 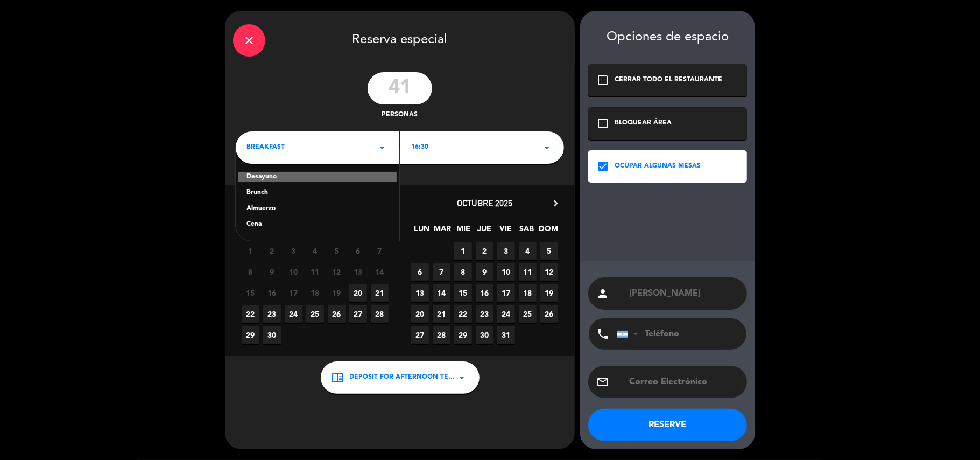 I want to click on div: Cena, so click(x=318, y=224).